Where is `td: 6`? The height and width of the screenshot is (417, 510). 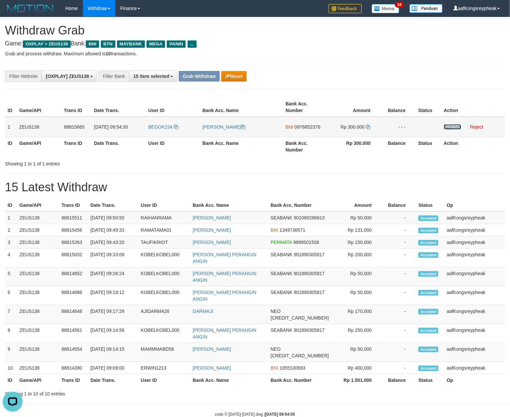 td: 6 is located at coordinates (11, 296).